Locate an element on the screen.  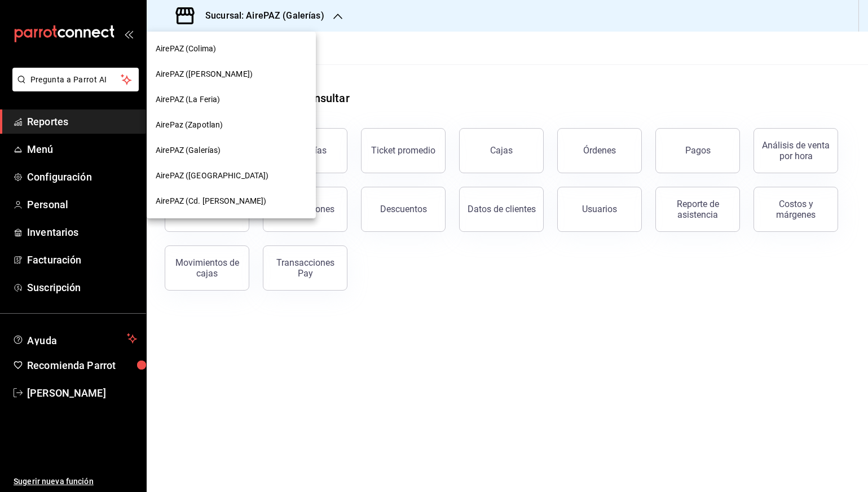
span: AirePAZ (Colima) is located at coordinates (185, 49).